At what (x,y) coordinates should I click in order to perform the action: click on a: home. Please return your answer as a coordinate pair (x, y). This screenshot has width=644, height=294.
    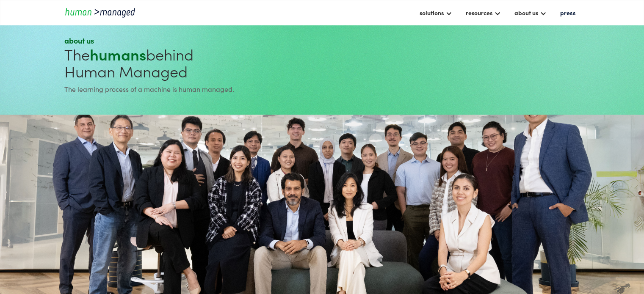
    Looking at the image, I should click on (102, 13).